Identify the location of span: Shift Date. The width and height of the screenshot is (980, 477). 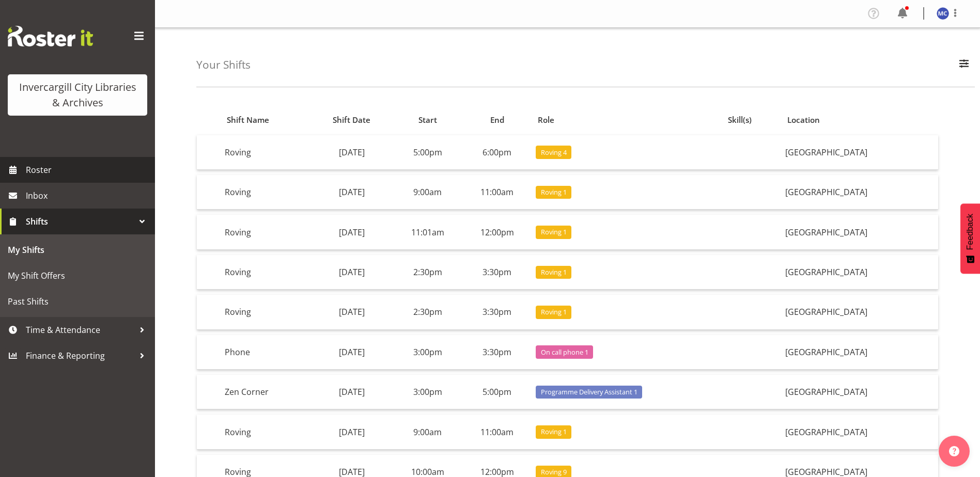
(351, 120).